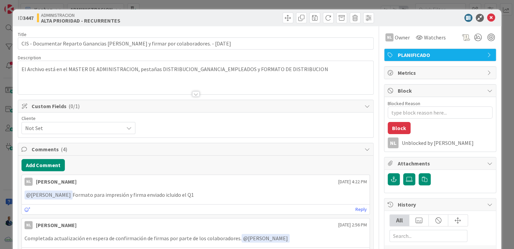  I want to click on label: Title, so click(22, 34).